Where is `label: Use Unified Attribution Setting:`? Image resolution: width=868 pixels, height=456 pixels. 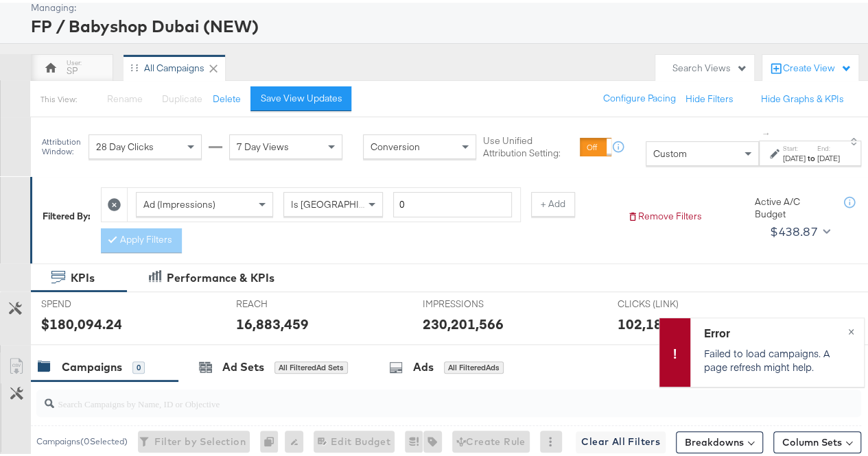 label: Use Unified Attribution Setting: is located at coordinates (529, 144).